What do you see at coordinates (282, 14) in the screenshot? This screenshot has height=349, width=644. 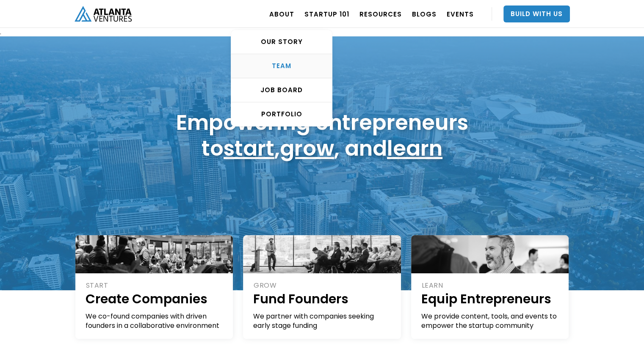 I see `a: ABOUT` at bounding box center [282, 14].